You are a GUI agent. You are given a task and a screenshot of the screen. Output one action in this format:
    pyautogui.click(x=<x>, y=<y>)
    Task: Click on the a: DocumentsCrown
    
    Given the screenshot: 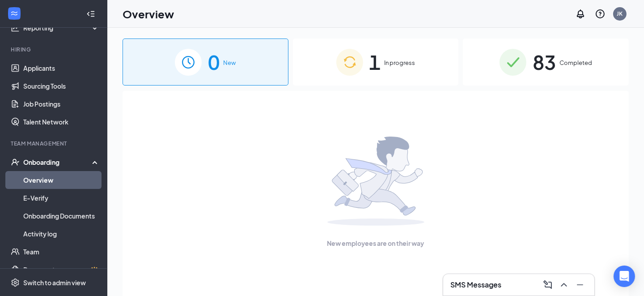 What is the action you would take?
    pyautogui.click(x=61, y=269)
    